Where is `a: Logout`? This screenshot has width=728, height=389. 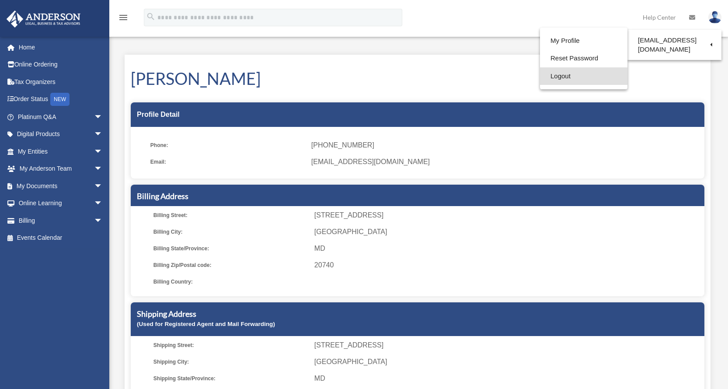
a: Logout is located at coordinates (584, 76).